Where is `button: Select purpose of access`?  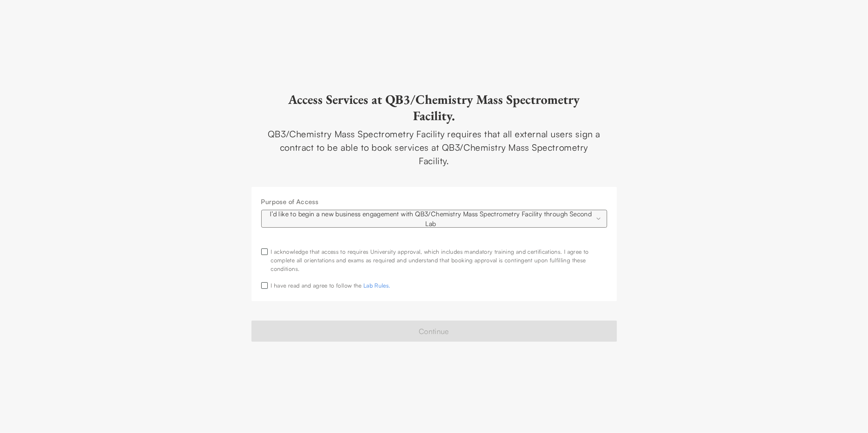 button: Select purpose of access is located at coordinates (434, 218).